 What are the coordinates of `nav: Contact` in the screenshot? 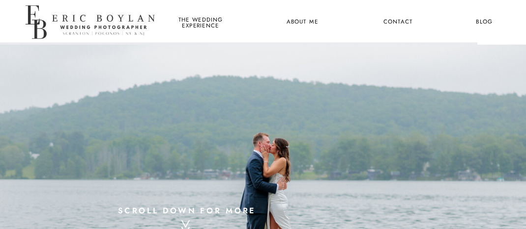 It's located at (398, 22).